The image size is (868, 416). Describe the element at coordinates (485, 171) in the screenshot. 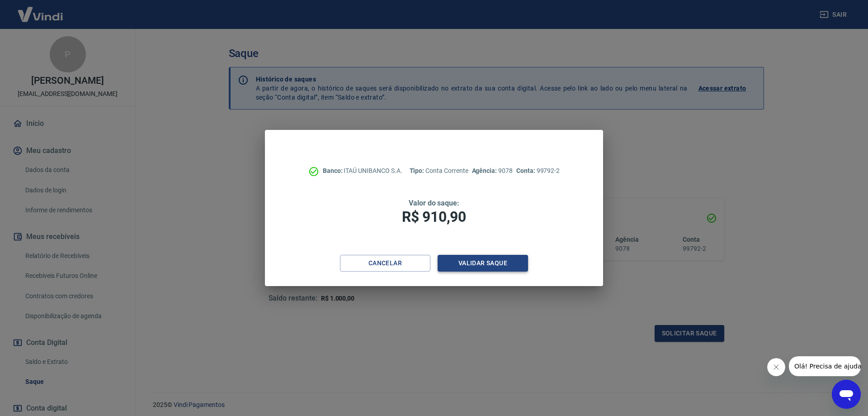

I see `span: Agência:` at that location.